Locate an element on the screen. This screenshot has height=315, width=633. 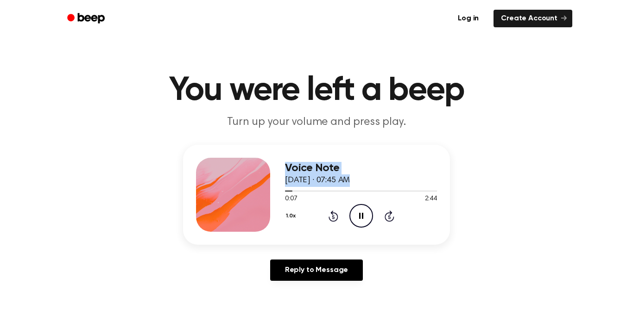
span: 2:44 is located at coordinates (431, 199).